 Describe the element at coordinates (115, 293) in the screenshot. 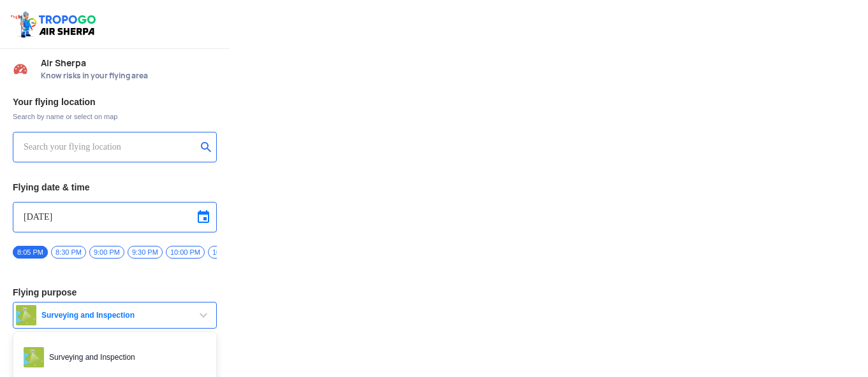

I see `h3: Flying purpose` at that location.